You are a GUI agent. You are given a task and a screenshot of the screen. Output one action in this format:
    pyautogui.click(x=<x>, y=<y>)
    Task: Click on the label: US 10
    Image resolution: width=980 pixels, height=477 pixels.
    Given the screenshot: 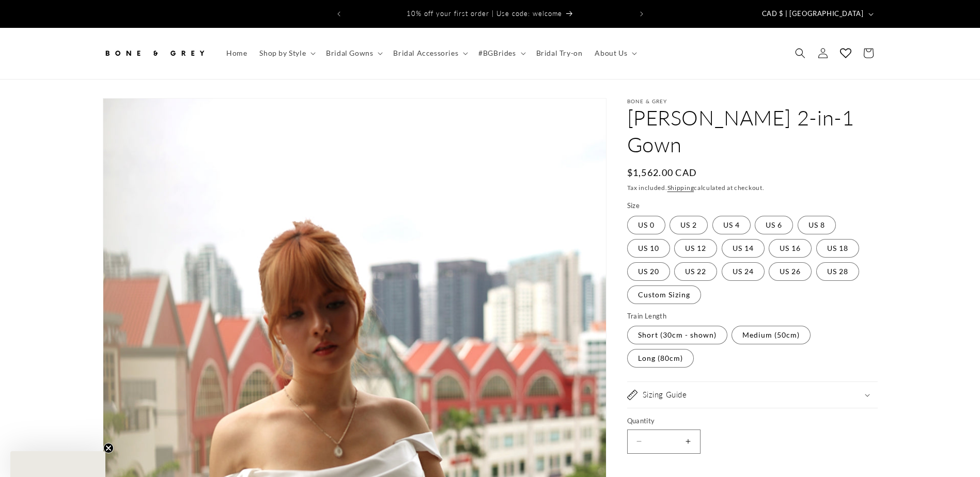 What is the action you would take?
    pyautogui.click(x=648, y=248)
    